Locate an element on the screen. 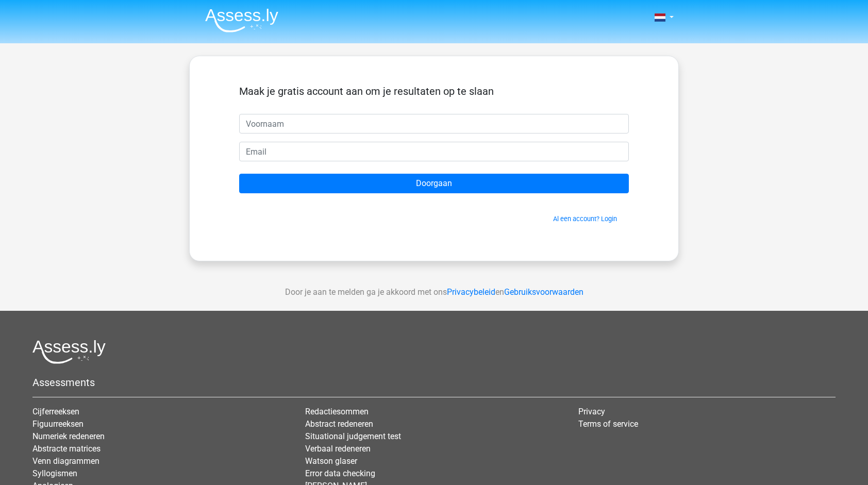 This screenshot has width=868, height=485. img: Assessly is located at coordinates (241, 20).